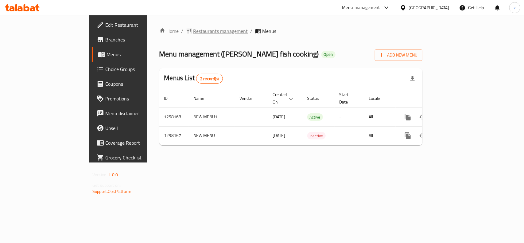  I want to click on div: Open, so click(328, 55).